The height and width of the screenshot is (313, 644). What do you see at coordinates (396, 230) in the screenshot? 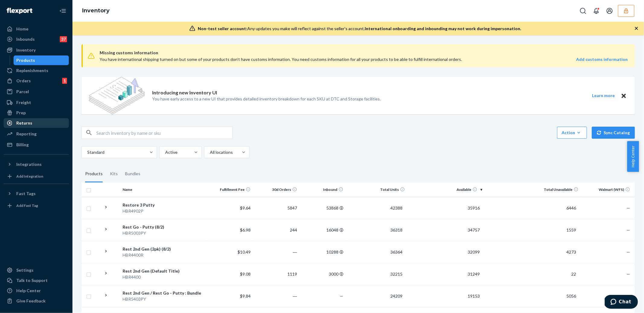
I see `span: 36318` at bounding box center [396, 230].